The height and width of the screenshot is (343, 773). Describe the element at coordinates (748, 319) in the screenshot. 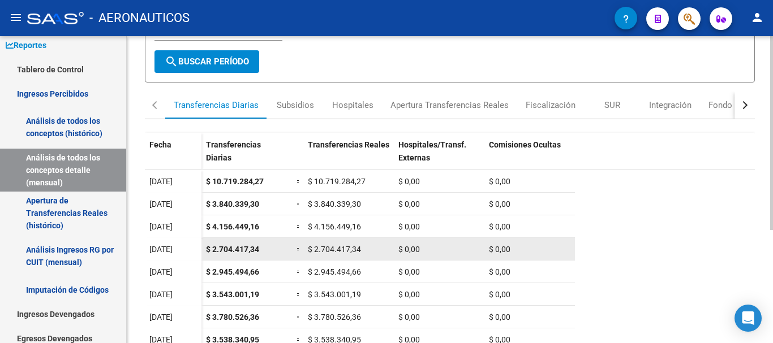

I see `div: Open Intercom Messenger` at that location.